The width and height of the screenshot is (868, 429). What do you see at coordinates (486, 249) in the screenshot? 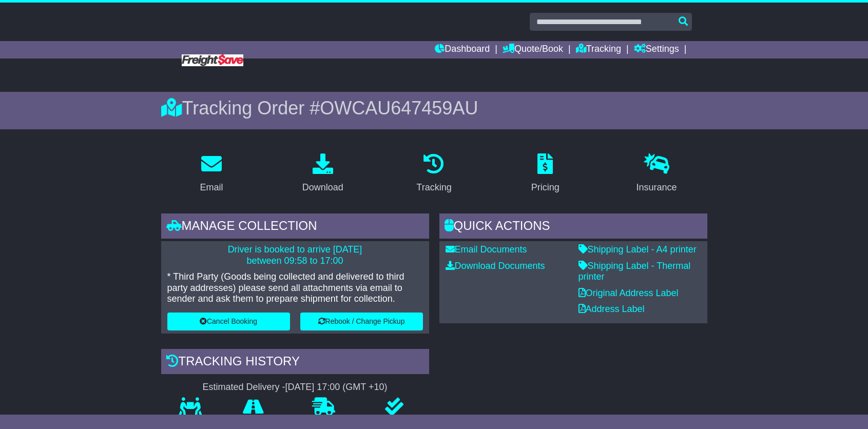
I see `a: Email Documents` at bounding box center [486, 249].